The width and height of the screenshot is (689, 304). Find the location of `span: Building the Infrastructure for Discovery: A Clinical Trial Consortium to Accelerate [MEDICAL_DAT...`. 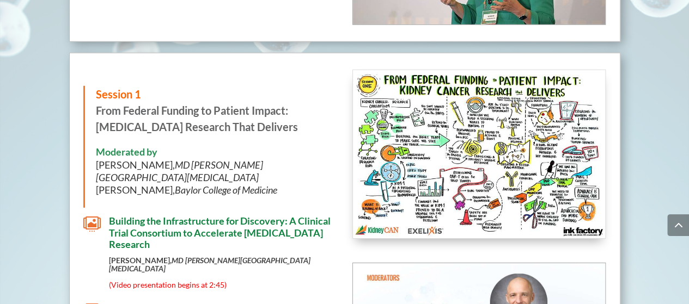

span: Building the Infrastructure for Discovery: A Clinical Trial Consortium to Accelerate [MEDICAL_DAT... is located at coordinates (219, 232).